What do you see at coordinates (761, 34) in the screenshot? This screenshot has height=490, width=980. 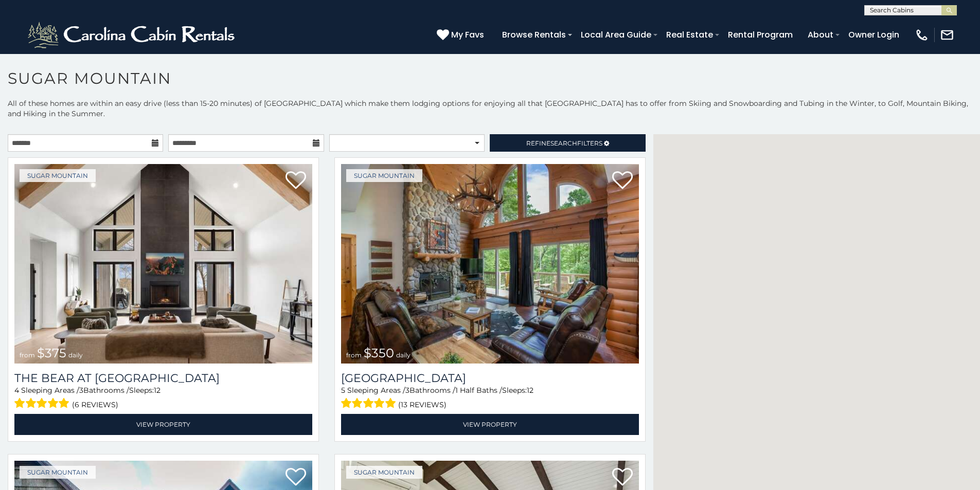 I see `a: Rental Program` at bounding box center [761, 34].